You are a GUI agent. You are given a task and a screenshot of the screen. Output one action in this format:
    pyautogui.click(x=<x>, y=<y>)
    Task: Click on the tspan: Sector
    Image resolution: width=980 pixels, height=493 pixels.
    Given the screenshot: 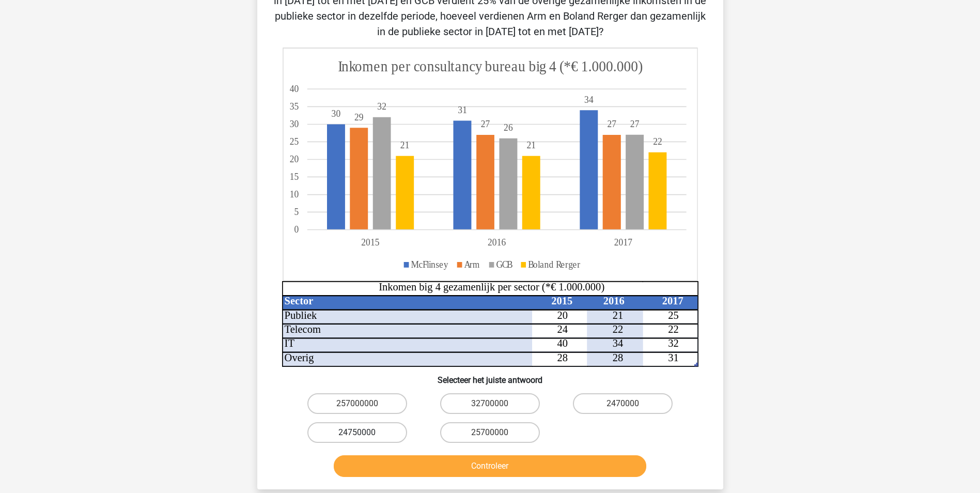 What is the action you would take?
    pyautogui.click(x=298, y=301)
    